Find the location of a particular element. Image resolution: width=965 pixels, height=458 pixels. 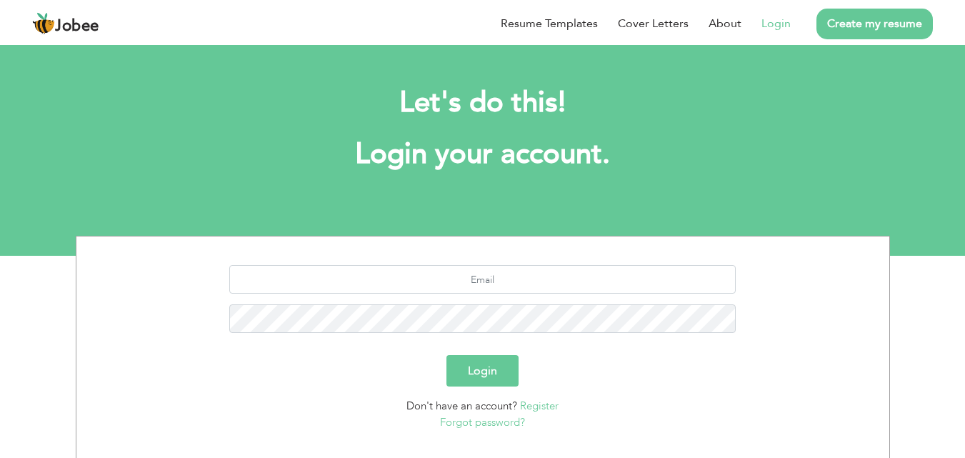

input: Email is located at coordinates (482, 279).